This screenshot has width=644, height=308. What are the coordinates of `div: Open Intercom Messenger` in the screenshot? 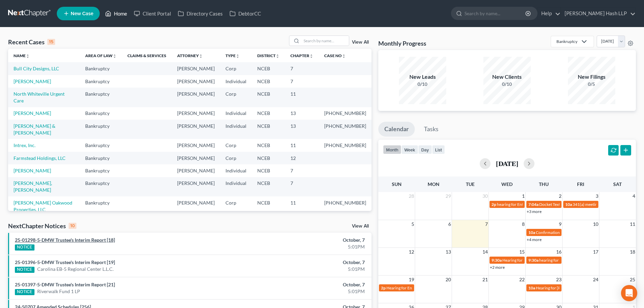 It's located at (629, 293).